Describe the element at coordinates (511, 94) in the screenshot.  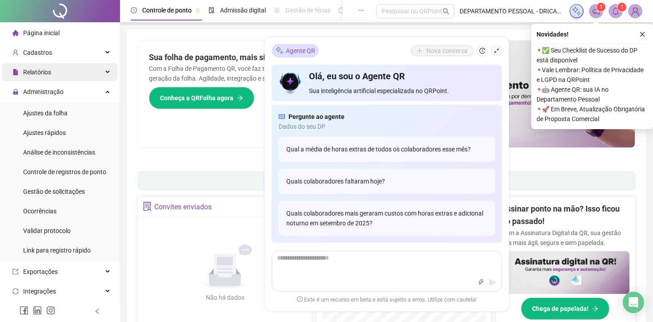
I see `img: banner%2F8d14a306-6205-4263-8e5b-06e9a85ad873.png` at that location.